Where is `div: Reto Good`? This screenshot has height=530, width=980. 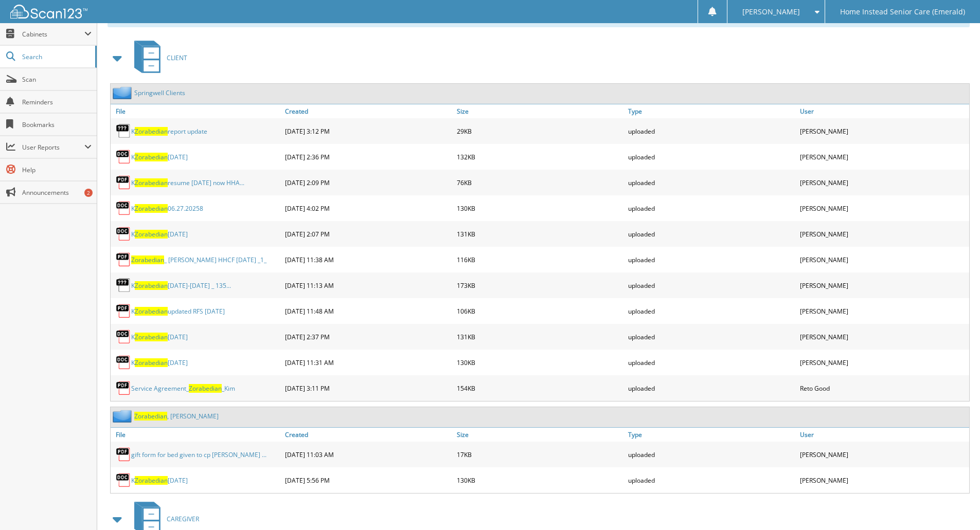
div: Reto Good is located at coordinates (883, 388).